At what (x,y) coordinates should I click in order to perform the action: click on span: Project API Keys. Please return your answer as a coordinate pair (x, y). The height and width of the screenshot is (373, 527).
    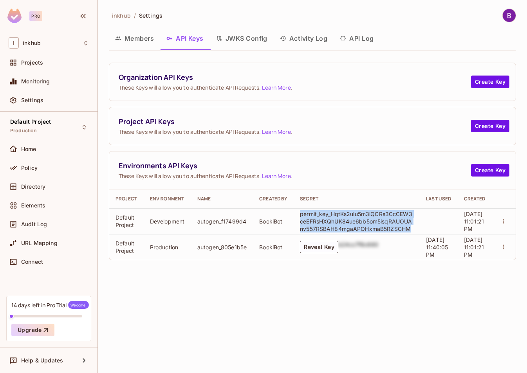
    Looking at the image, I should click on (295, 121).